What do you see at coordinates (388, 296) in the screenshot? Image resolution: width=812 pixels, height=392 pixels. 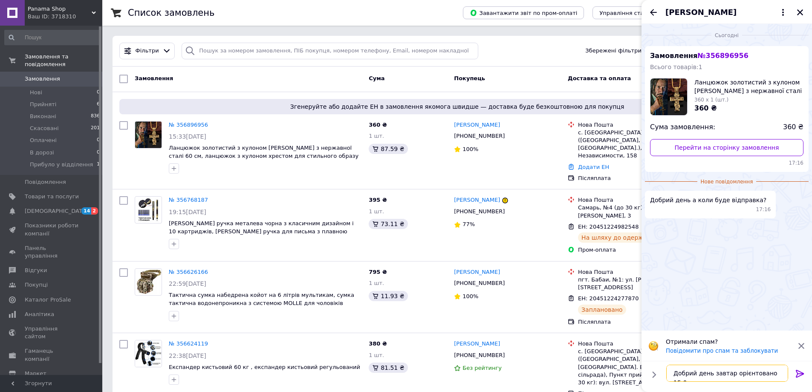 I see `div: 11.93 ₴` at bounding box center [388, 296].